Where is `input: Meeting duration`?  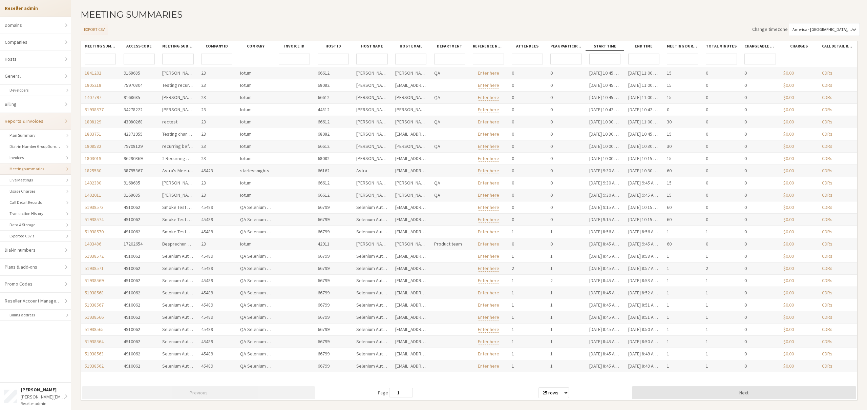 input: Meeting duration is located at coordinates (683, 59).